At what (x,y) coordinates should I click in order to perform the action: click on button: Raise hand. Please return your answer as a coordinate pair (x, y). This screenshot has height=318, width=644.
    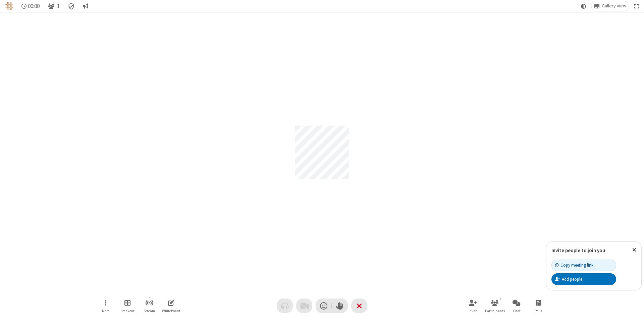
    Looking at the image, I should click on (340, 306).